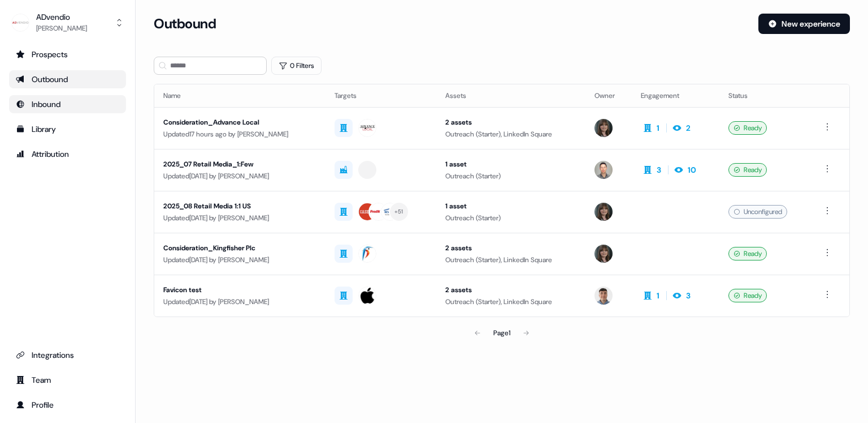  I want to click on div: Attribution, so click(67, 154).